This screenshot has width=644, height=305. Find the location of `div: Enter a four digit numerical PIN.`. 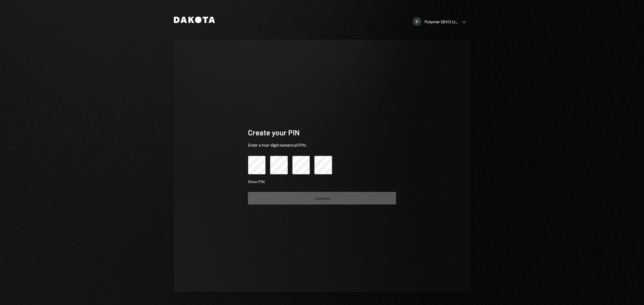

div: Enter a four digit numerical PIN. is located at coordinates (322, 145).